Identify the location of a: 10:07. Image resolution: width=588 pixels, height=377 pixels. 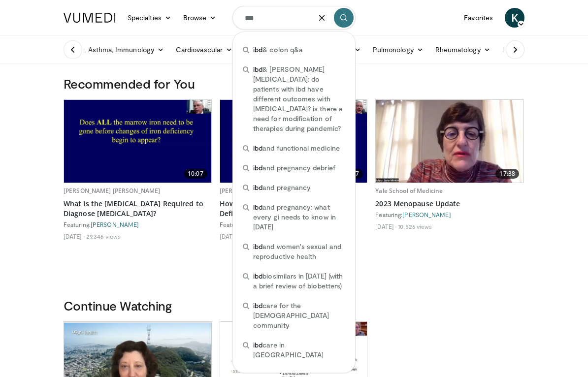
(137, 141).